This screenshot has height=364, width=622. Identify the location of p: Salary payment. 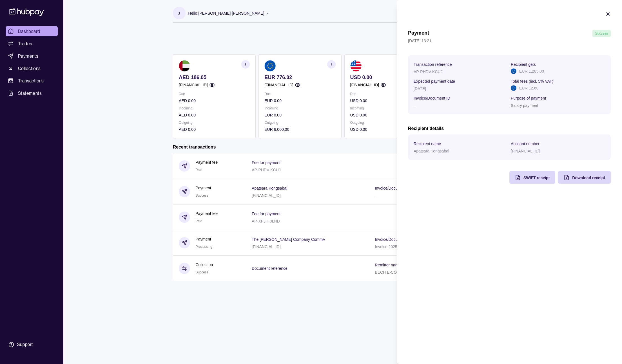
(525, 105).